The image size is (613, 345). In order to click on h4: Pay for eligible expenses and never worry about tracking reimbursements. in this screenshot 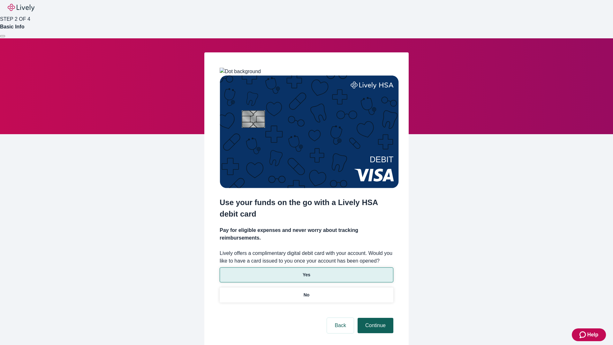, I will do `click(306, 234)`.